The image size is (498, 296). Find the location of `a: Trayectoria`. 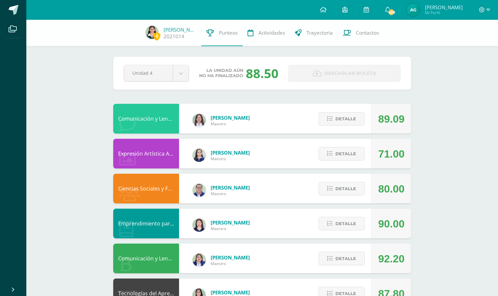

a: Trayectoria is located at coordinates (314, 33).